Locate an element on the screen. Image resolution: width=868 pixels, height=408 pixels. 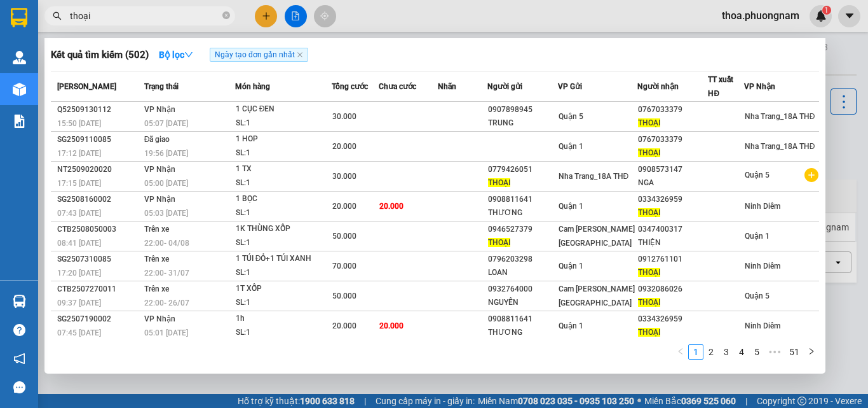
div: NGA is located at coordinates (673, 182).